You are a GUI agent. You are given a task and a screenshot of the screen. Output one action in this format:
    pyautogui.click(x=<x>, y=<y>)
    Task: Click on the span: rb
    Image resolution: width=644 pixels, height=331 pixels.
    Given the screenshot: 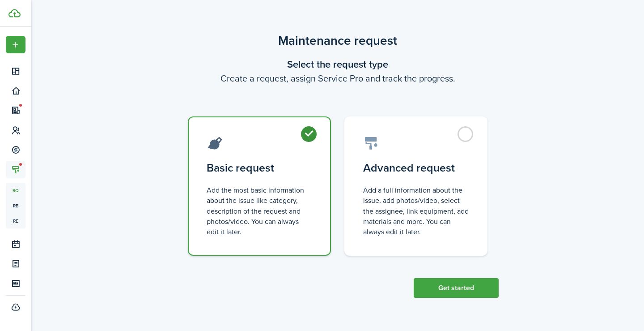 What is the action you would take?
    pyautogui.click(x=15, y=206)
    